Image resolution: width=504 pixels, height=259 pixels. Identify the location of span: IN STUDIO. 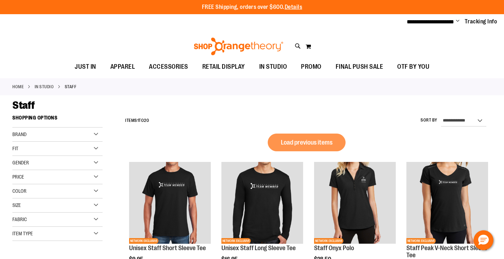
(273, 66).